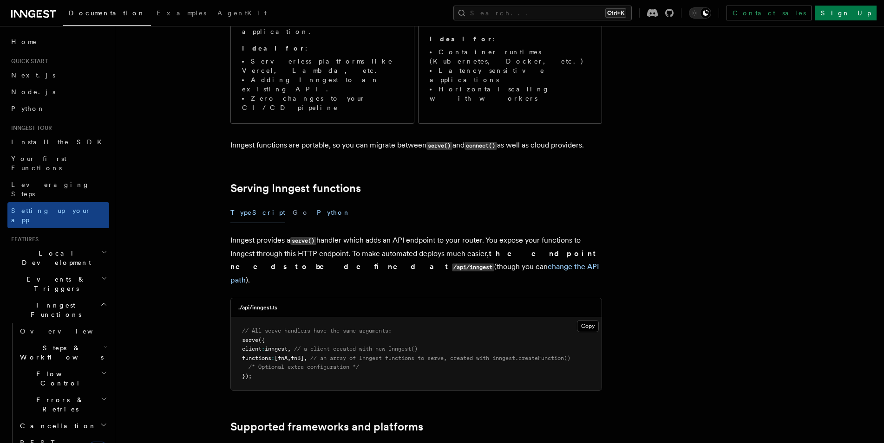 The image size is (884, 443). Describe the element at coordinates (845, 13) in the screenshot. I see `a: Sign Up` at that location.